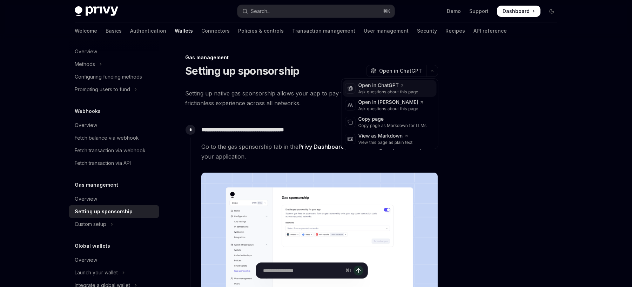 This screenshot has width=632, height=287. What do you see at coordinates (261, 31) in the screenshot?
I see `a: Policies & controls` at bounding box center [261, 31].